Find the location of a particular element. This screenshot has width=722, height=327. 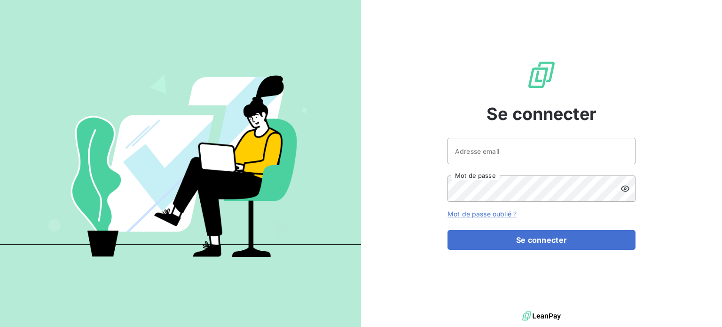

img: logo is located at coordinates (542, 316).